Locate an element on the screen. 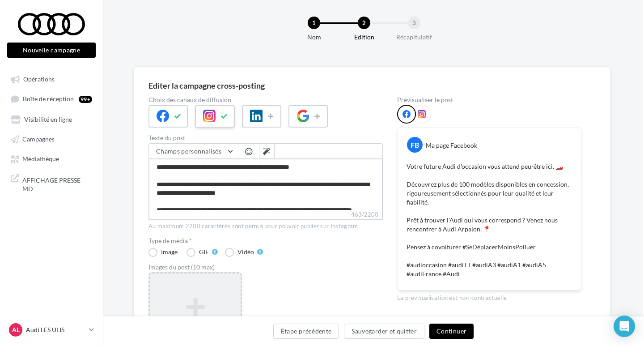 This screenshot has height=346, width=644. div: FB is located at coordinates (415, 144).